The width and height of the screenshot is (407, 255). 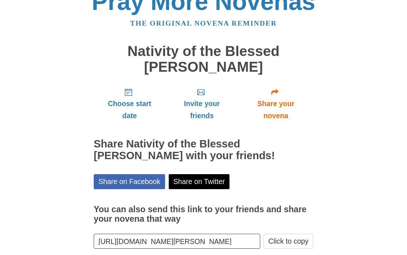 What do you see at coordinates (204, 23) in the screenshot?
I see `a: The original novena reminder` at bounding box center [204, 23].